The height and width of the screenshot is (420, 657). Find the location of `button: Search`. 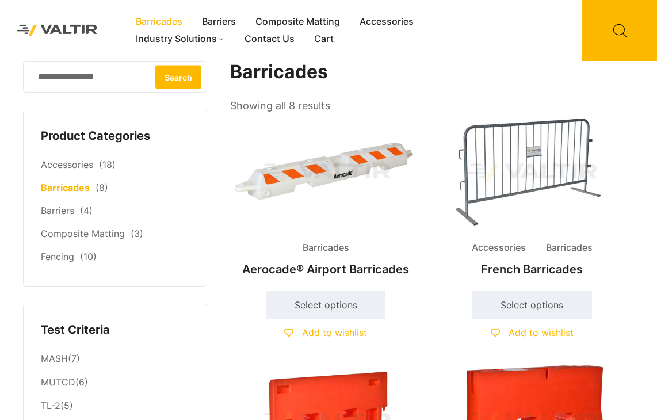

button: Search is located at coordinates (178, 77).